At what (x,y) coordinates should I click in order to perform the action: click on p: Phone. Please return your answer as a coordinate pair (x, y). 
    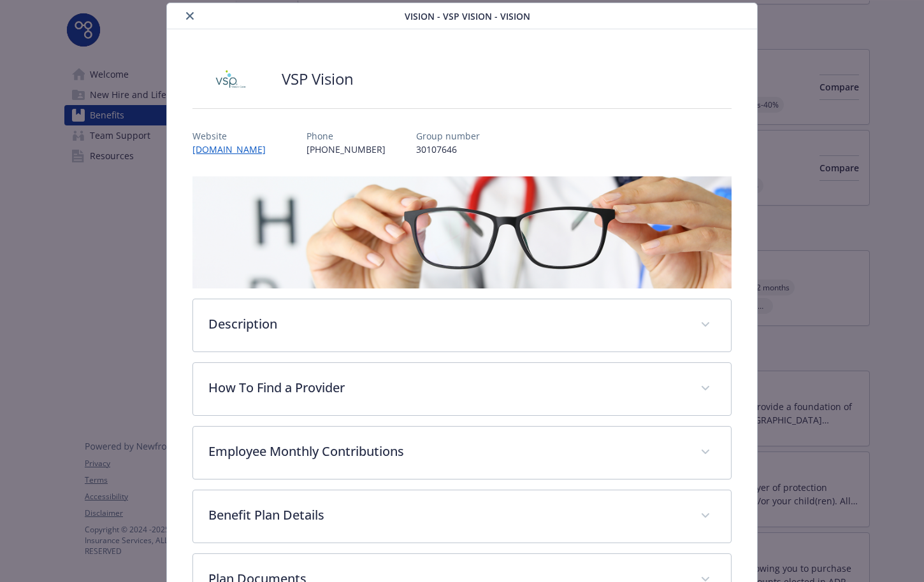
    Looking at the image, I should click on (346, 136).